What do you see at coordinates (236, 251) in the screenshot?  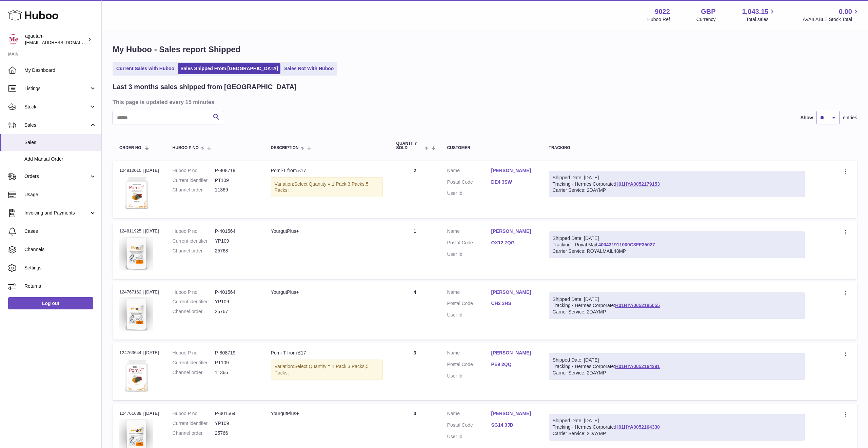 I see `dd: 25768` at bounding box center [236, 251].